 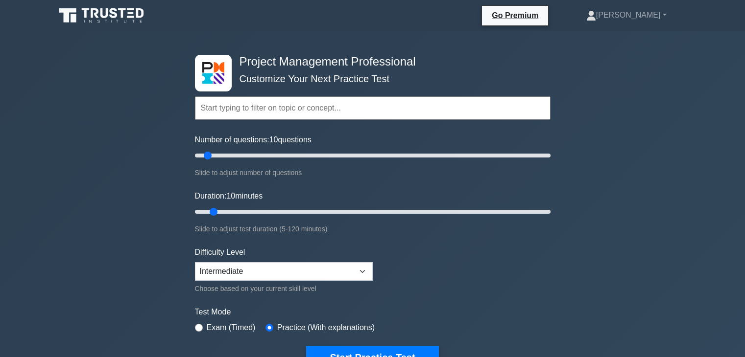 I want to click on label: Duration: minutes, so click(x=229, y=196).